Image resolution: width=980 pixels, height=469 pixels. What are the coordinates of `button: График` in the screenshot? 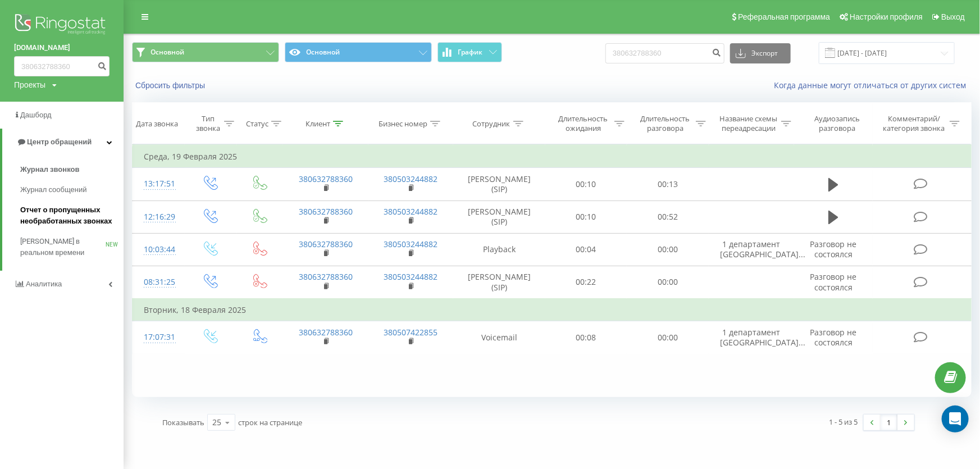 It's located at (469, 52).